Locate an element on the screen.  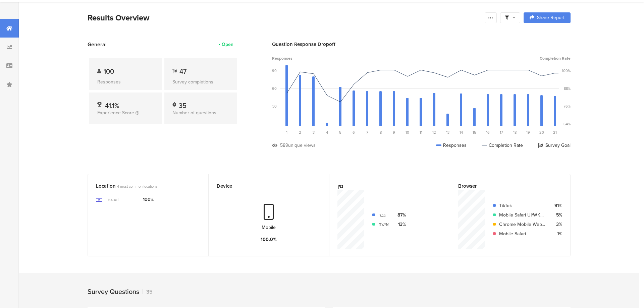
span: 21 is located at coordinates (555, 132).